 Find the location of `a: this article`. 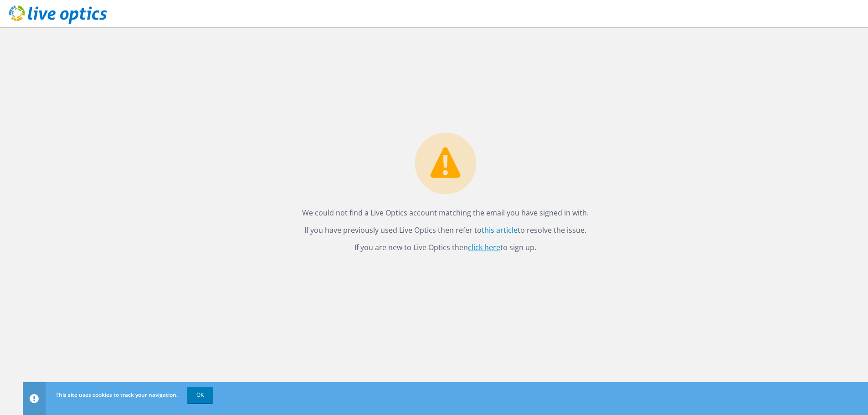

a: this article is located at coordinates (500, 230).